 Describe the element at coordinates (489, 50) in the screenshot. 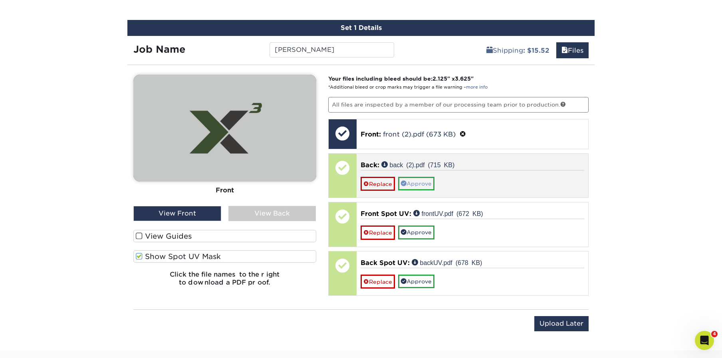

I see `span: shipping` at that location.